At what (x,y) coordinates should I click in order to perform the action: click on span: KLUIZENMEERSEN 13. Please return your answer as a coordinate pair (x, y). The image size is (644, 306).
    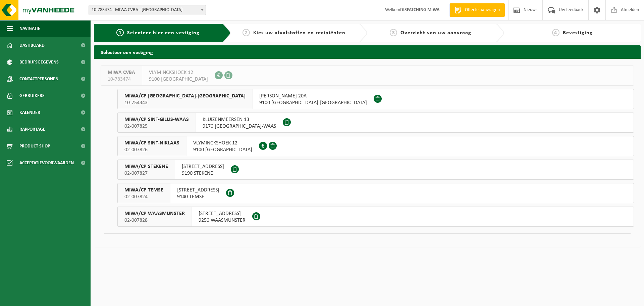
    Looking at the image, I should click on (239, 119).